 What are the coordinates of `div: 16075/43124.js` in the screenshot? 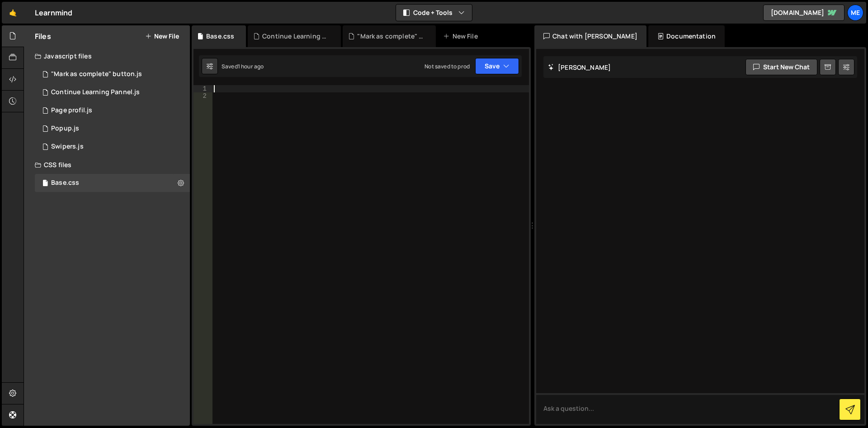 It's located at (114, 129).